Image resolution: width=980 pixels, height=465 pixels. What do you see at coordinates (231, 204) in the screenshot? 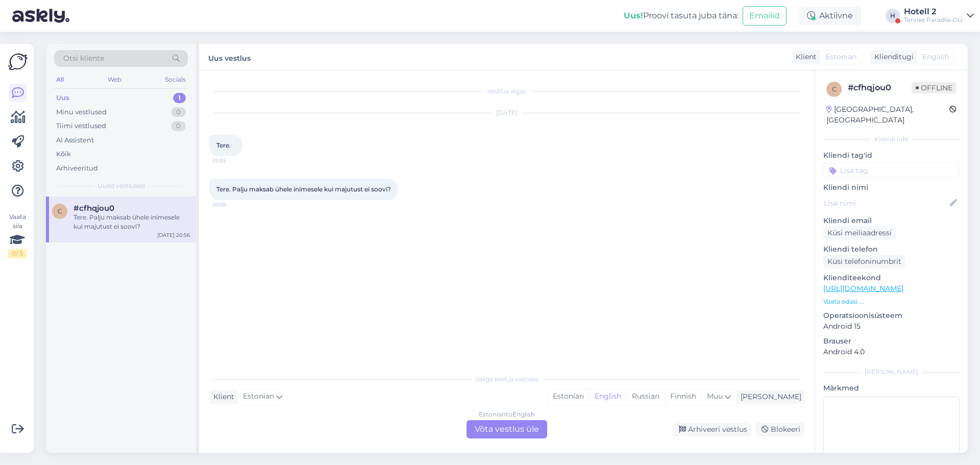
I see `span: 20:56` at bounding box center [231, 204].